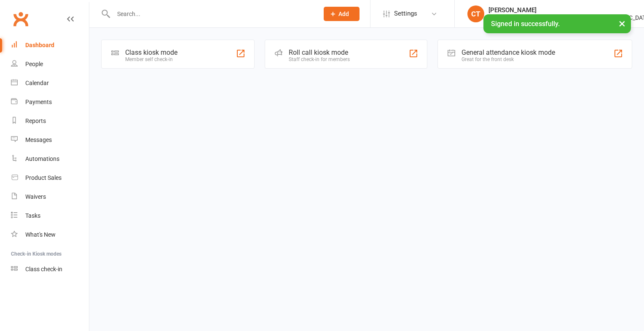  I want to click on div: People, so click(34, 64).